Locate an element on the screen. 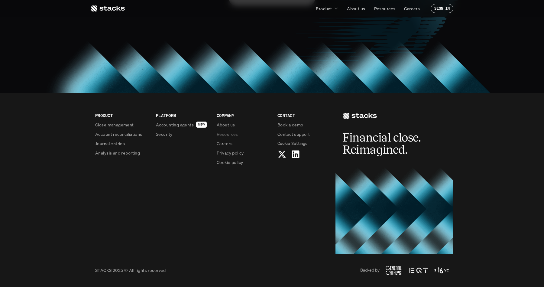 The width and height of the screenshot is (544, 287). p: Close management is located at coordinates (115, 125).